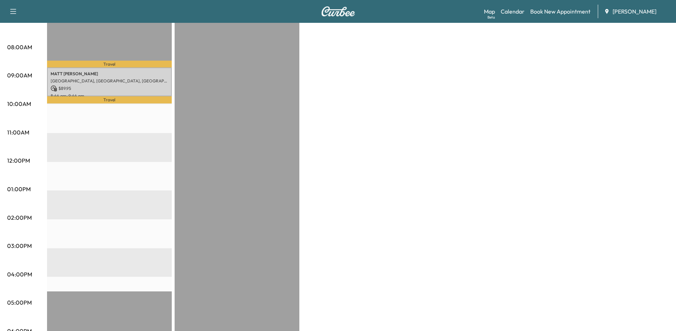 This screenshot has height=331, width=676. I want to click on div: Beta, so click(491, 17).